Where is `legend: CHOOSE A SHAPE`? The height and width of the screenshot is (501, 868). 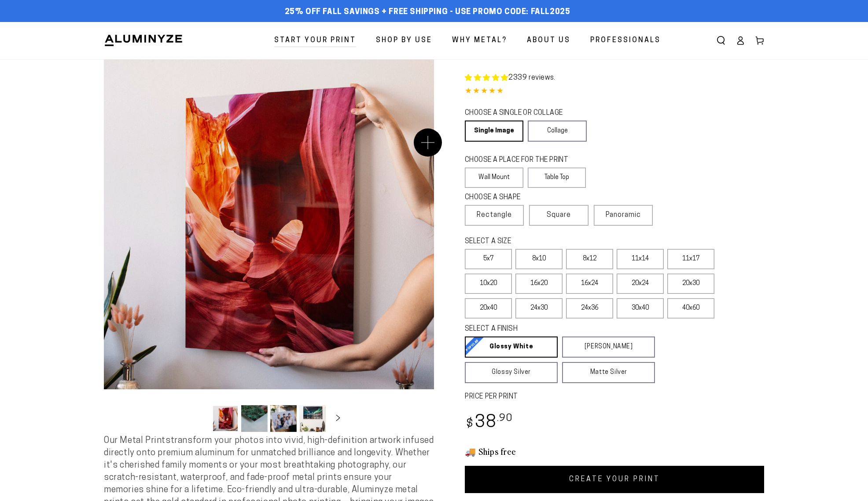
legend: CHOOSE A SHAPE is located at coordinates (522, 197).